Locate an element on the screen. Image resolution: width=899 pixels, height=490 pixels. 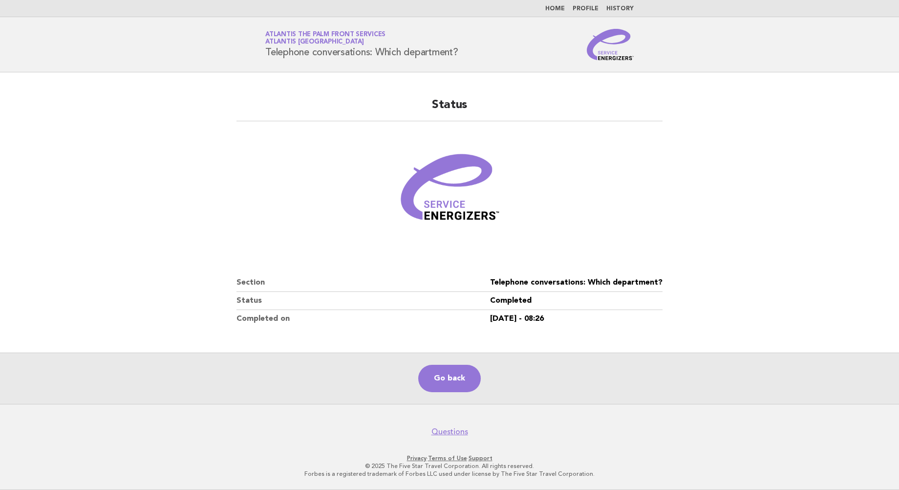
a: Go back is located at coordinates (450, 378).